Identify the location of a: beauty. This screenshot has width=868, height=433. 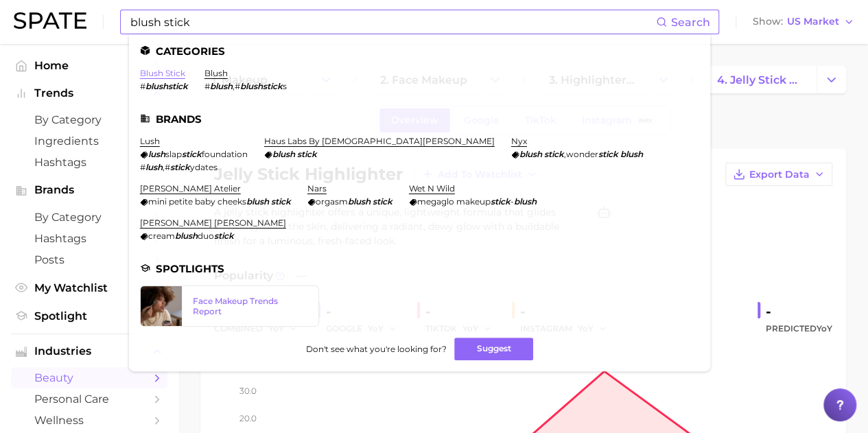
(89, 378).